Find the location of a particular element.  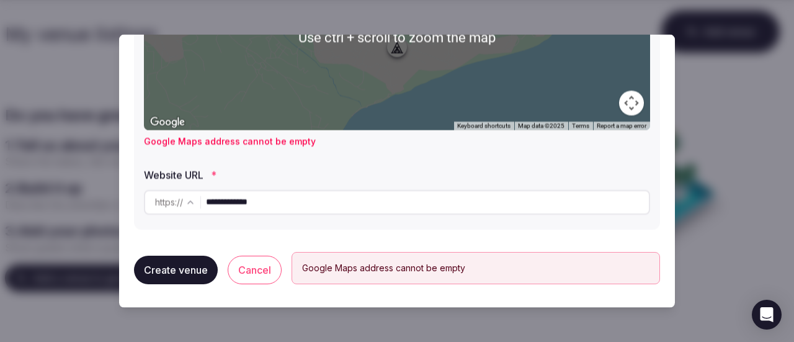

label: Website URL is located at coordinates (397, 174).